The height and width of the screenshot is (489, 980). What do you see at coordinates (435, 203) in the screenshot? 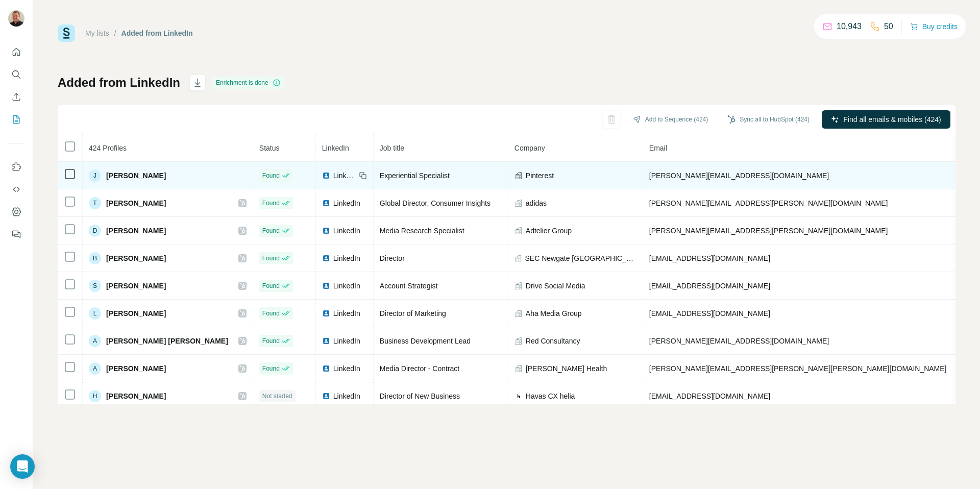
I see `span: Global Director, Consumer Insights` at bounding box center [435, 203].